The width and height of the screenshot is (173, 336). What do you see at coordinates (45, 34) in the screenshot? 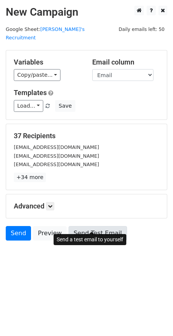
I see `small: Google Sheet:` at bounding box center [45, 34].